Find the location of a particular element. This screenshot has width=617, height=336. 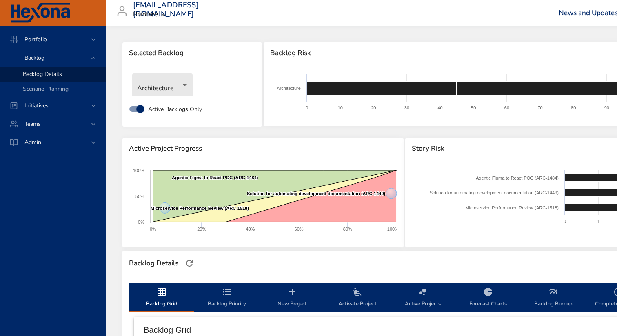

text: 10 is located at coordinates (340, 108).